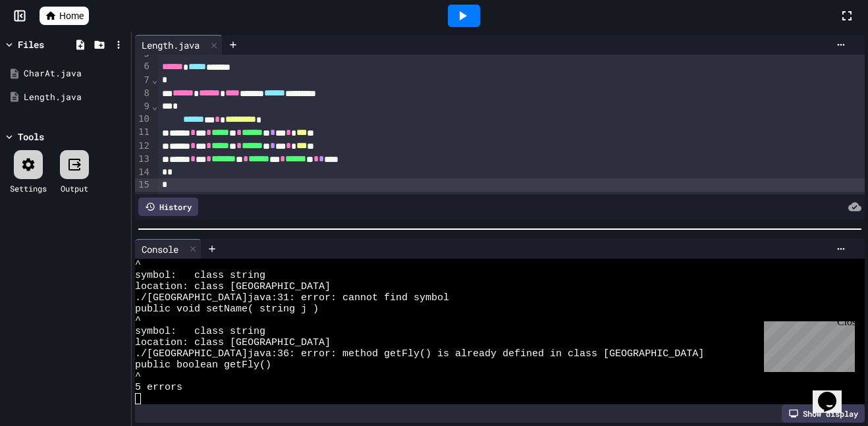 Image resolution: width=868 pixels, height=426 pixels. What do you see at coordinates (143, 185) in the screenshot?
I see `div: 15` at bounding box center [143, 185].